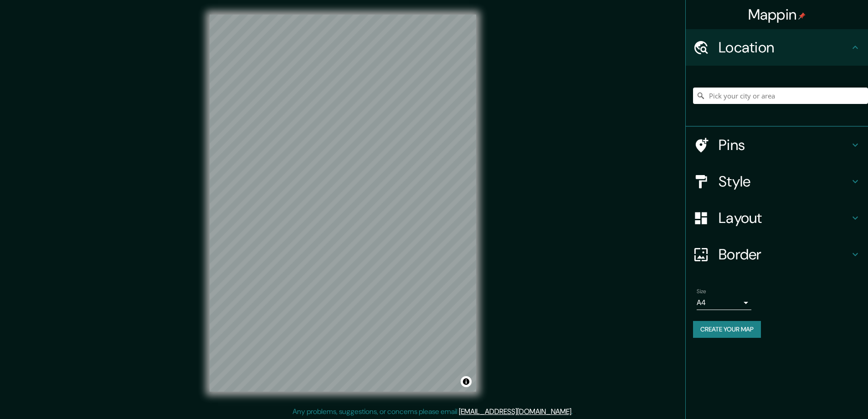 Image resolution: width=868 pixels, height=419 pixels. I want to click on p: Any problems, suggestions, or concerns please email ., so click(432, 412).